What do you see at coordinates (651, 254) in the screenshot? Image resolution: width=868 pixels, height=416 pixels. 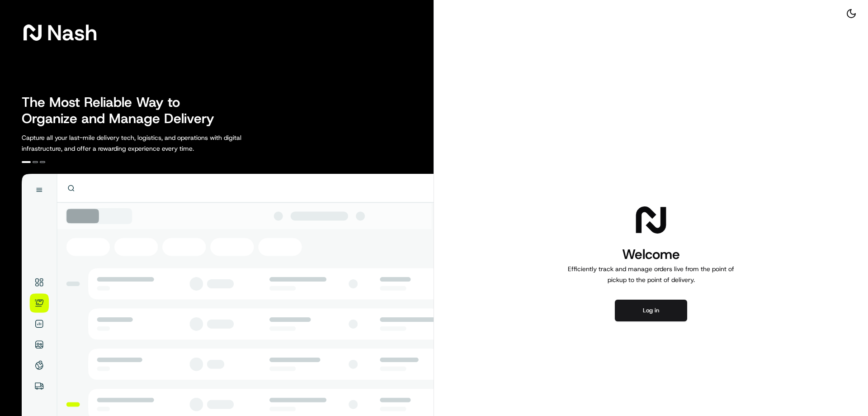 I see `h1: Welcome` at bounding box center [651, 254].